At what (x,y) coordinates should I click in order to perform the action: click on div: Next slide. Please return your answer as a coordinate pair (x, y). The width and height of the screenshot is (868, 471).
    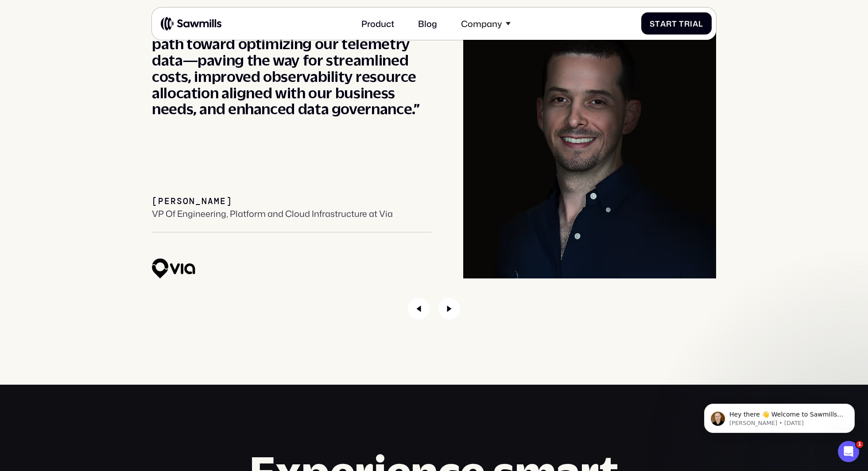
    Looking at the image, I should click on (449, 309).